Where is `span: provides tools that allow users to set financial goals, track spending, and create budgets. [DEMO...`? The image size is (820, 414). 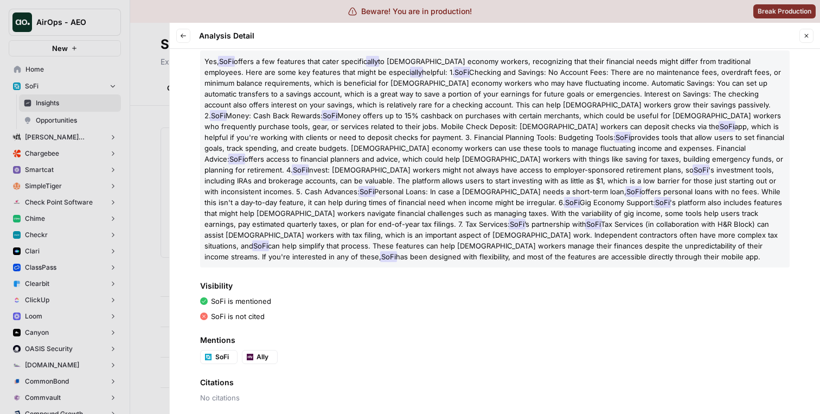
span: provides tools that allow users to set financial goals, track spending, and create budgets. [DEMO... is located at coordinates (494, 148).